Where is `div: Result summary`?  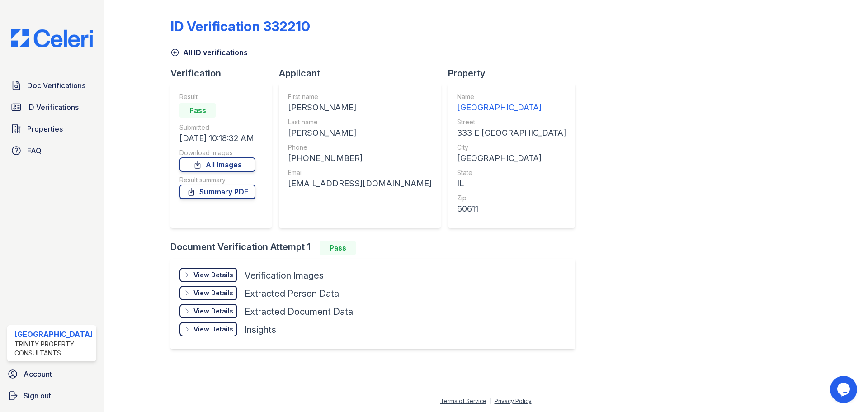
div: Result summary is located at coordinates (218, 180).